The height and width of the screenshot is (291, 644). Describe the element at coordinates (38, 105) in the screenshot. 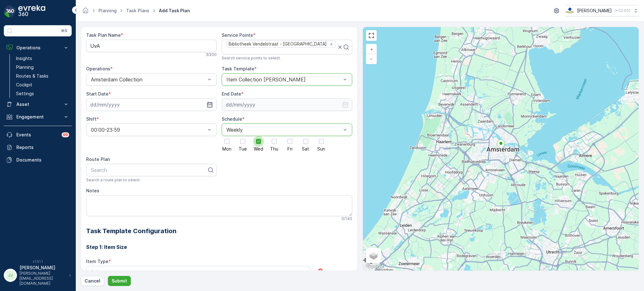

I see `button: Asset` at that location.